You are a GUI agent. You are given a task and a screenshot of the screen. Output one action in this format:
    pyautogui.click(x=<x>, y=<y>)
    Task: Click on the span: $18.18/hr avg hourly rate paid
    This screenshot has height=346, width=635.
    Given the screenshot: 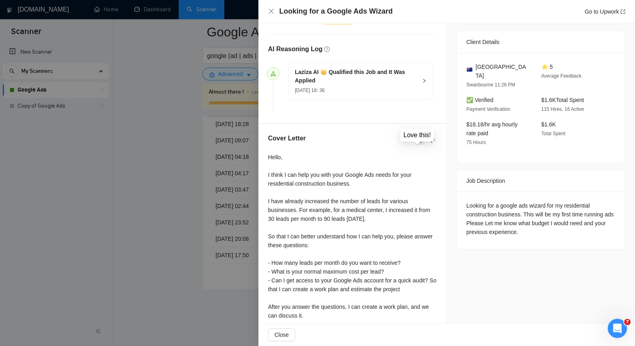 What is the action you would take?
    pyautogui.click(x=492, y=129)
    